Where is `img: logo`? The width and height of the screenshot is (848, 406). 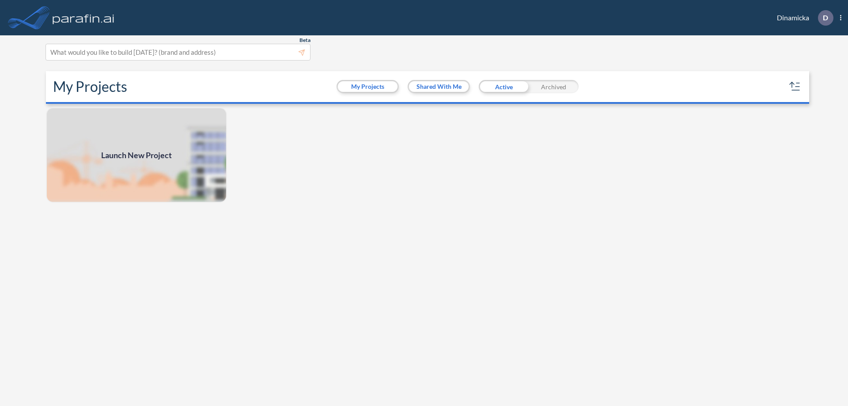
img: logo is located at coordinates (84, 18).